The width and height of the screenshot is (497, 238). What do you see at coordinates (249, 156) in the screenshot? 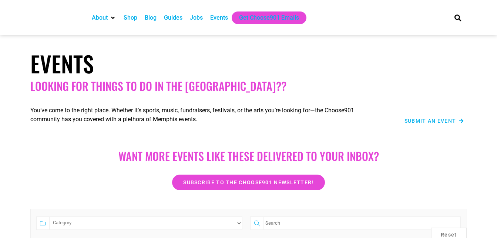
I see `h2: Want more EVENTS LIKE THESE DELIVERED TO YOUR INBOX?` at bounding box center [249, 156].